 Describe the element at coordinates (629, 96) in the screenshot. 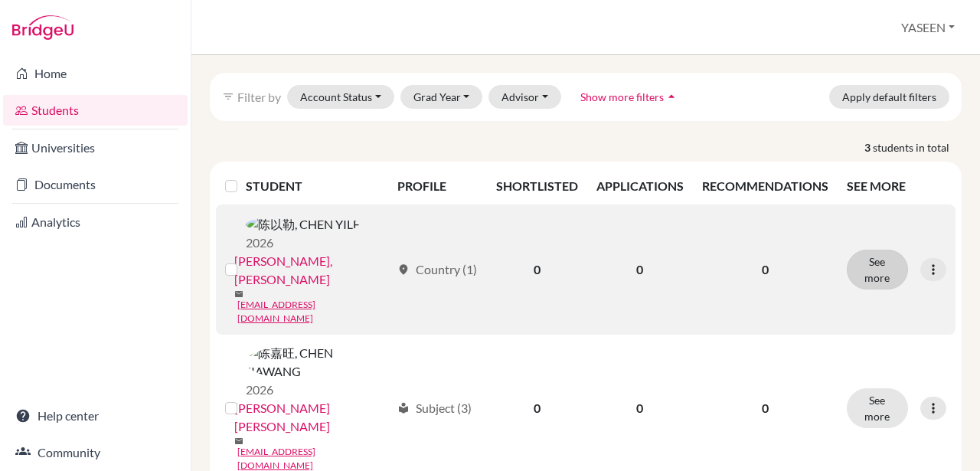

I see `button: Show more filtersarrow_drop_up` at that location.